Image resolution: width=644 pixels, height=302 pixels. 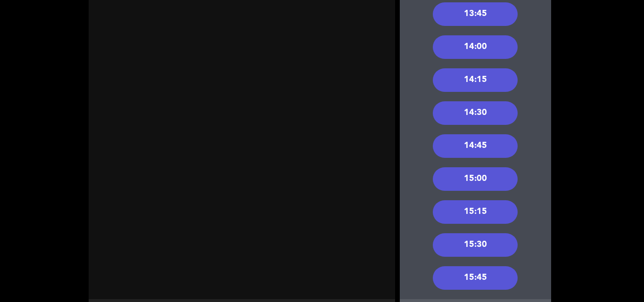 I want to click on div: 14:00, so click(x=475, y=47).